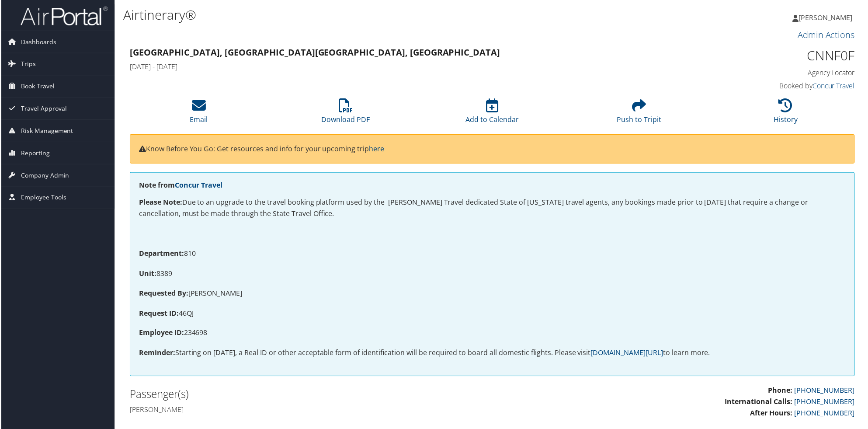 This screenshot has width=868, height=429. What do you see at coordinates (307, 395) in the screenshot?
I see `h2: Passenger(s)` at bounding box center [307, 395].